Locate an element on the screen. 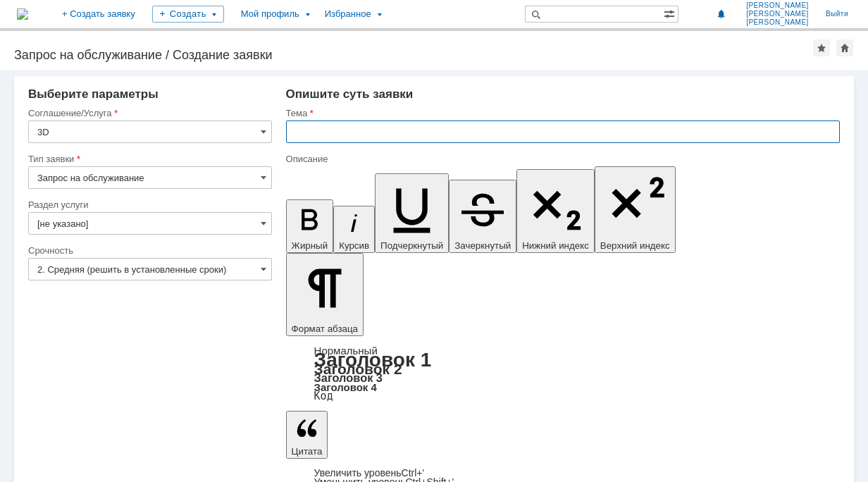 Image resolution: width=868 pixels, height=482 pixels. a: Заголовок 3 is located at coordinates (348, 378).